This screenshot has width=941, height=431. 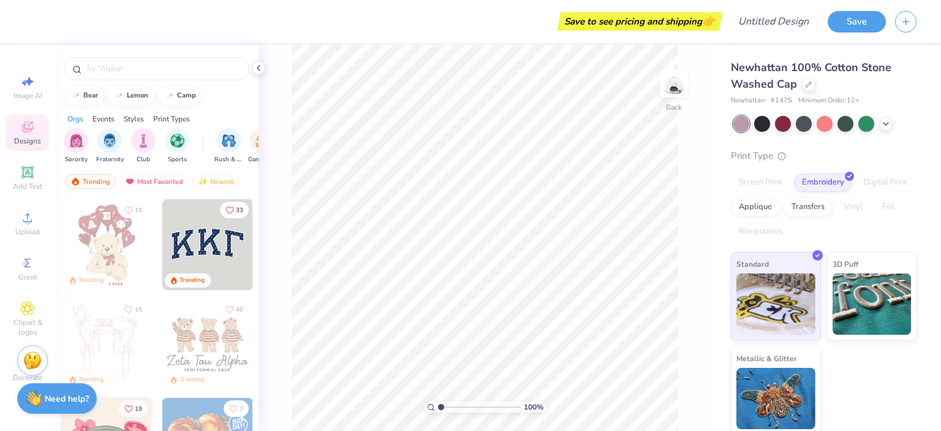 What do you see at coordinates (130, 96) in the screenshot?
I see `button: lemon` at bounding box center [130, 96].